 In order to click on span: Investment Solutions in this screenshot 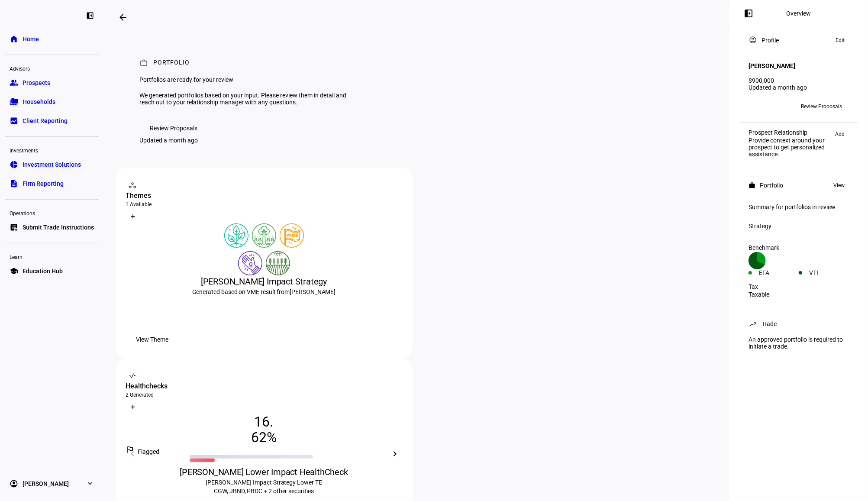, I will do `click(51, 165)`.